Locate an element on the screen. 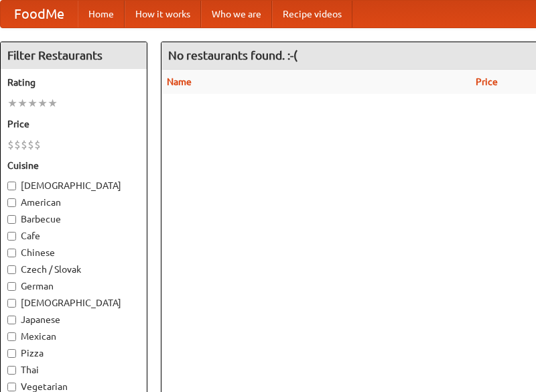 The image size is (536, 392). label: Czech / Slovak is located at coordinates (73, 269).